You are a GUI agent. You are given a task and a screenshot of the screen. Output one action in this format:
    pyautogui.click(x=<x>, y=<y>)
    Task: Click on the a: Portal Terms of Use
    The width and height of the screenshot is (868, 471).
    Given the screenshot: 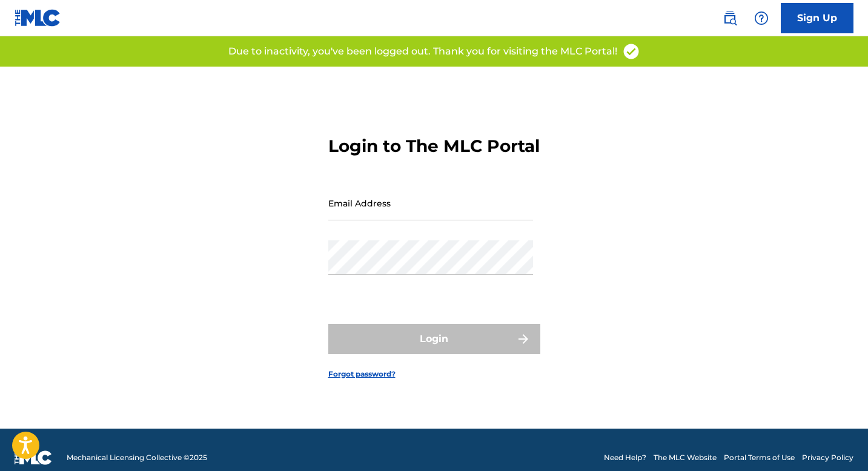 What is the action you would take?
    pyautogui.click(x=759, y=458)
    